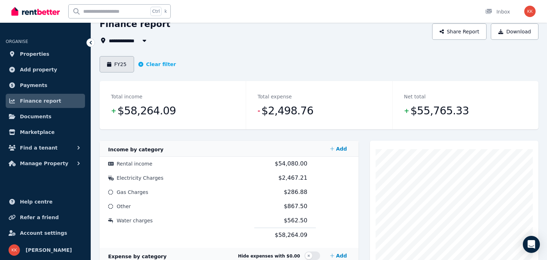  I want to click on a: Add, so click(338, 149).